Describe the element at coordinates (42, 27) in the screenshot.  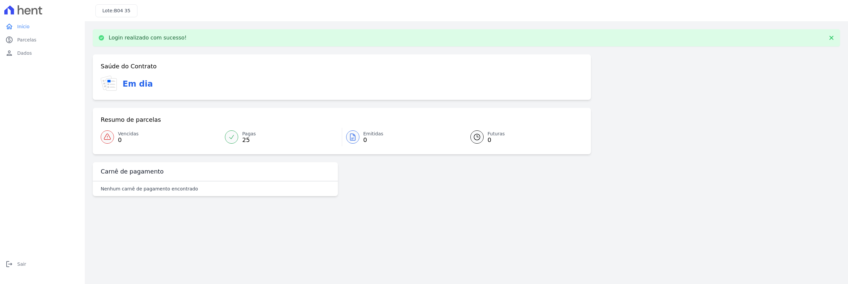
I see `a: homeInício` at that location.